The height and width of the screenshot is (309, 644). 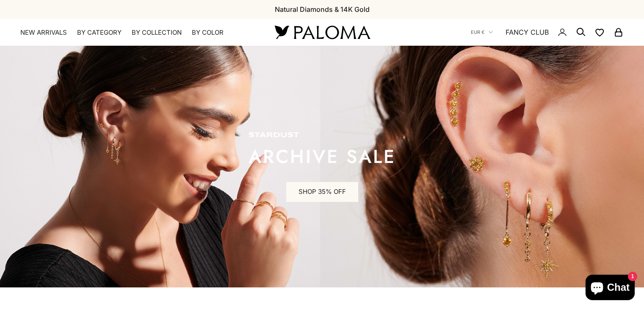 What do you see at coordinates (322, 157) in the screenshot?
I see `p: ARCHIVE SALE` at bounding box center [322, 157].